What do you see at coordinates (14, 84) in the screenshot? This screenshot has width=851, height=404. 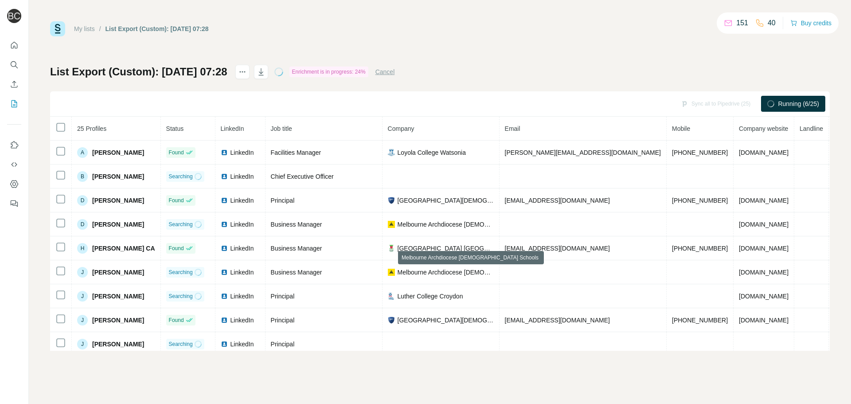 I see `button: Enrich CSV` at bounding box center [14, 84].